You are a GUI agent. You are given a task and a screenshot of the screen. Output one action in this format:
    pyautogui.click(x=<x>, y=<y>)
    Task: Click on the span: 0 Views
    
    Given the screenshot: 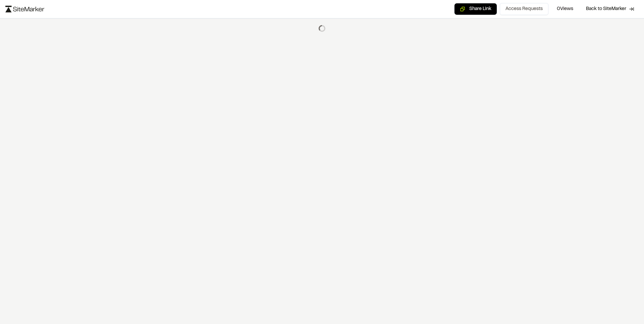 What is the action you would take?
    pyautogui.click(x=565, y=9)
    